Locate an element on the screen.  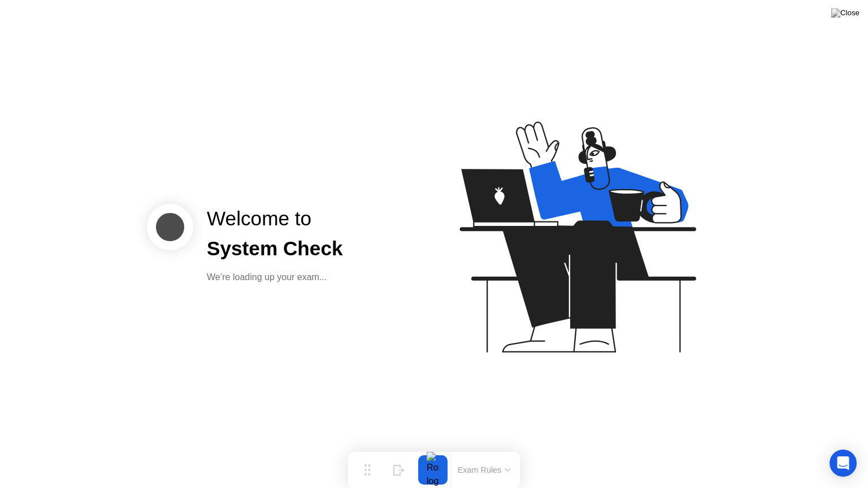
div: Open Intercom Messenger is located at coordinates (842, 463).